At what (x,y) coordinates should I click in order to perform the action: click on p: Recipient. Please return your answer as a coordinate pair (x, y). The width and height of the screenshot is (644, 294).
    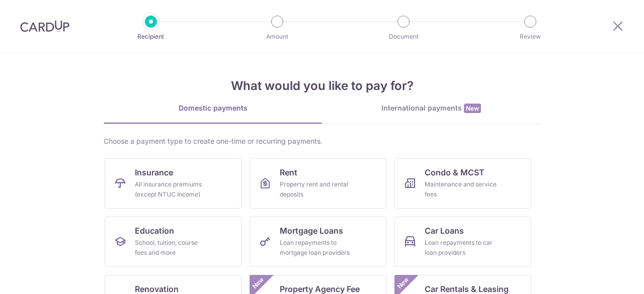
    Looking at the image, I should click on (151, 37).